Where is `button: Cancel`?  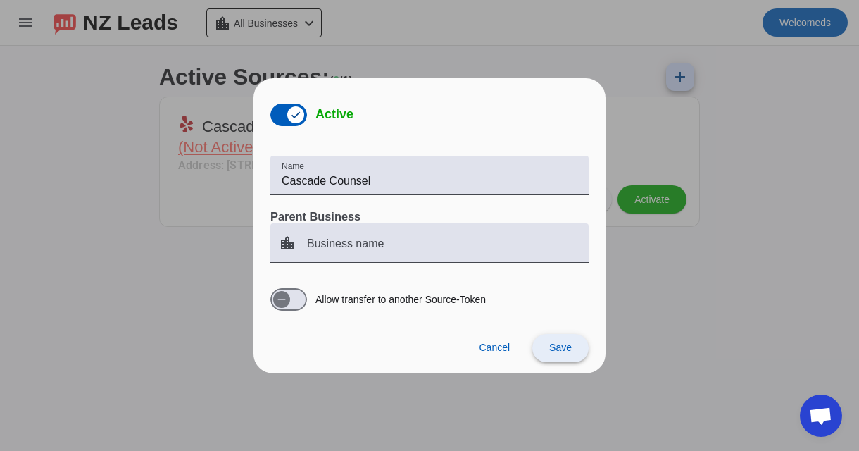
button: Cancel is located at coordinates (494, 348).